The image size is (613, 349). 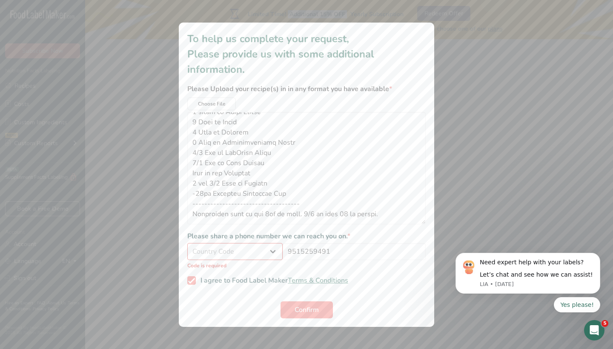 I want to click on h1: To help us complete your request, Please provide us with some additional information., so click(x=307, y=54).